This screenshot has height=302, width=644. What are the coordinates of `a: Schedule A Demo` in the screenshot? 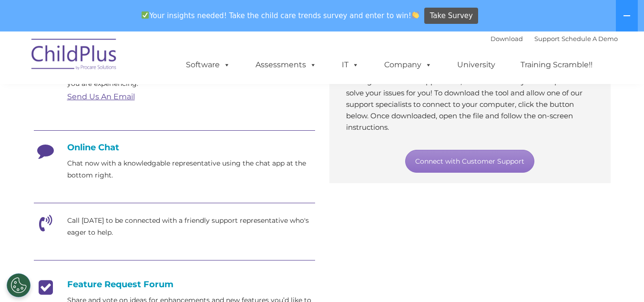 It's located at (590, 38).